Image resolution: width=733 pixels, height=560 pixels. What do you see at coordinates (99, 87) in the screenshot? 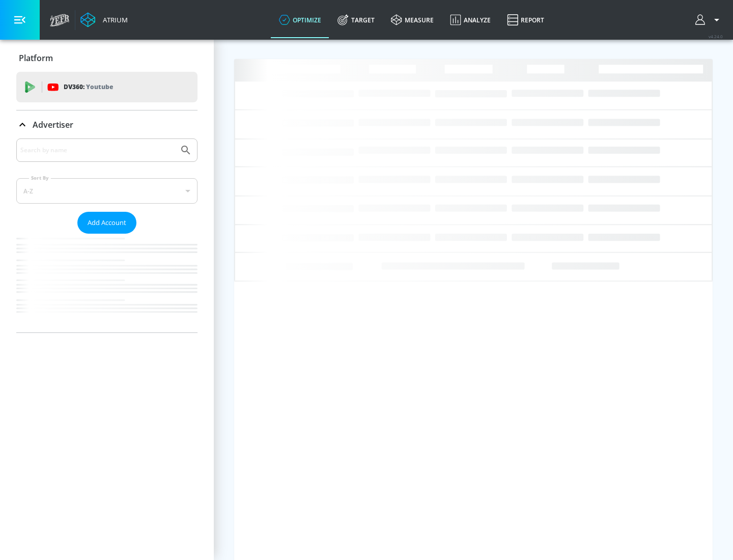
I see `p: Youtube` at bounding box center [99, 87].